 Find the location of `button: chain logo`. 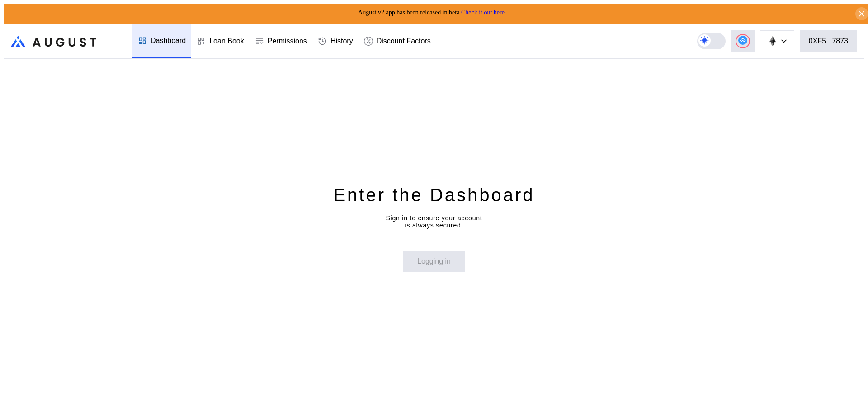

button: chain logo is located at coordinates (777, 41).